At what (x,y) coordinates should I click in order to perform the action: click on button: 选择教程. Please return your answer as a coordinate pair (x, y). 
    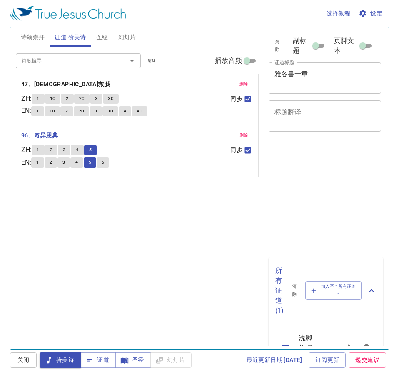
    Looking at the image, I should click on (338, 13).